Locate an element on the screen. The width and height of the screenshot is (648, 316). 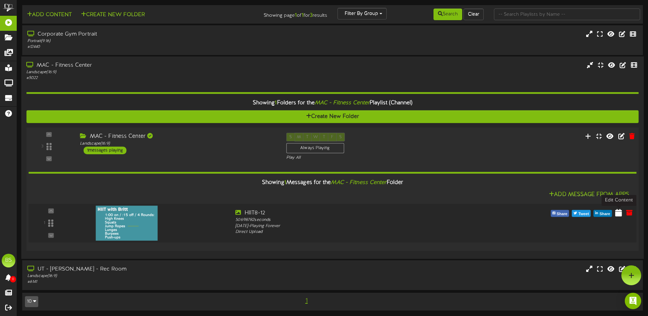
div: Portrait ( 9:16 ) is located at coordinates (151, 41).